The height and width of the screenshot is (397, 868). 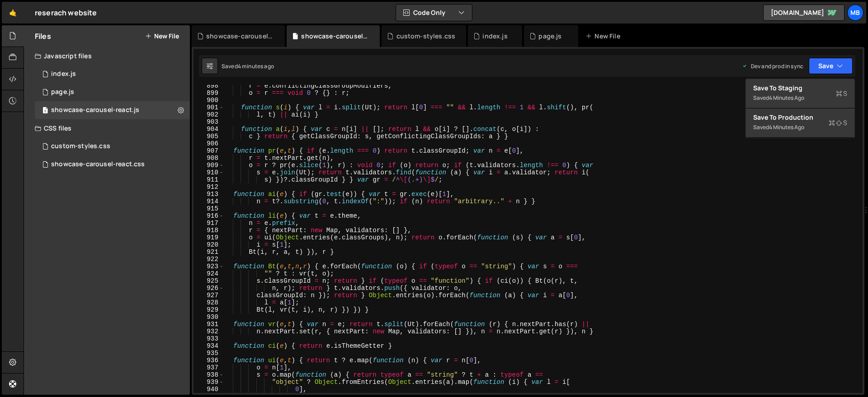 I want to click on div: 906, so click(x=209, y=144).